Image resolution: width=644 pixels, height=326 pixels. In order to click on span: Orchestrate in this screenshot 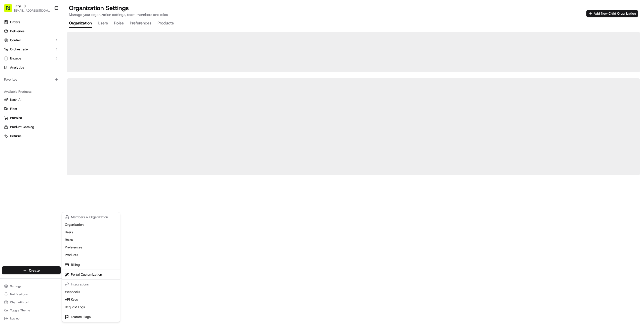, I will do `click(19, 50)`.